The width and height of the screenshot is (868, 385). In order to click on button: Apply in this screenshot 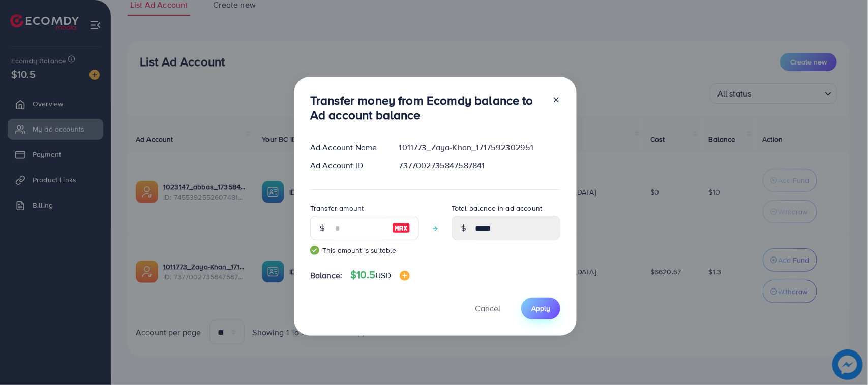, I will do `click(540, 309)`.